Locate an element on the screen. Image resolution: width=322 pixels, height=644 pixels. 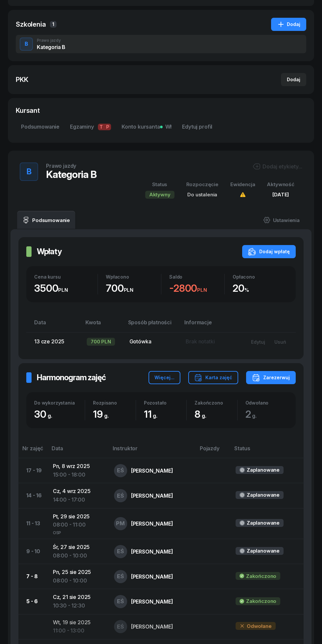
div: Dodaj etykiety... is located at coordinates (277, 167).